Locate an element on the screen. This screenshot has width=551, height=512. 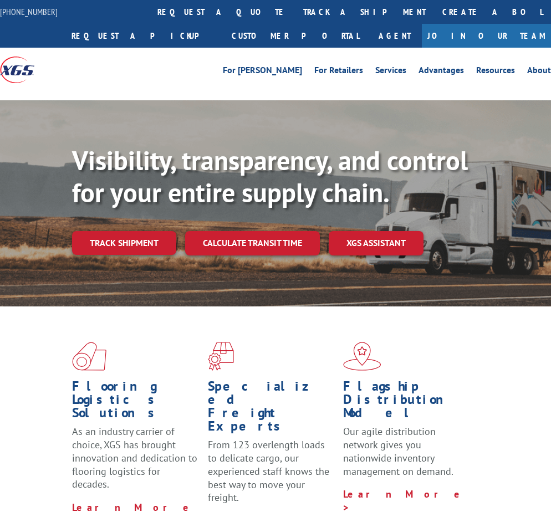
b: Visibility, transparency, and control for your entire supply chain. is located at coordinates (270, 176).